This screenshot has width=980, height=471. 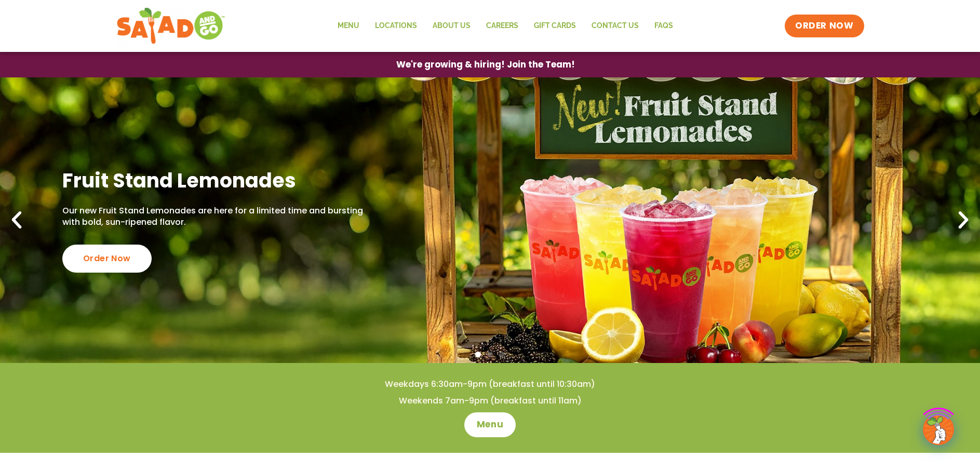 What do you see at coordinates (213, 180) in the screenshot?
I see `h2: Fruit Stand Lemonades` at bounding box center [213, 180].